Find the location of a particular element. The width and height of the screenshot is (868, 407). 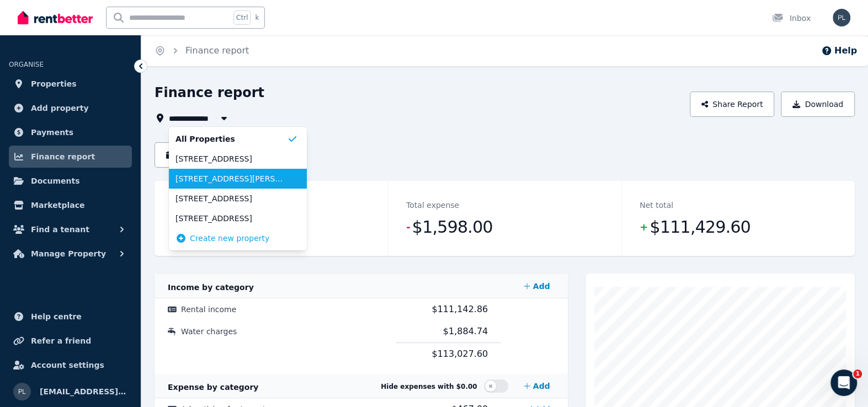

span: Refer a friend is located at coordinates (61, 340).